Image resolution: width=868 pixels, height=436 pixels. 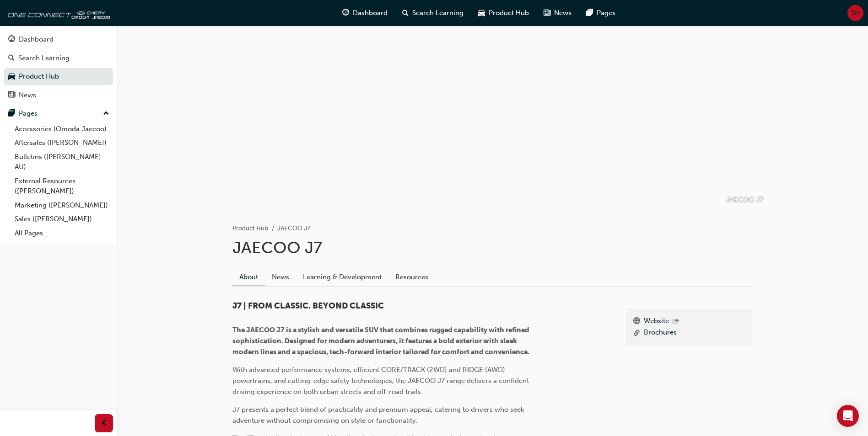 I want to click on a: car-iconProduct Hub, so click(x=503, y=13).